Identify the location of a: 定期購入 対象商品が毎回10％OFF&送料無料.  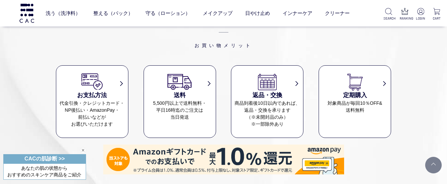
(355, 93).